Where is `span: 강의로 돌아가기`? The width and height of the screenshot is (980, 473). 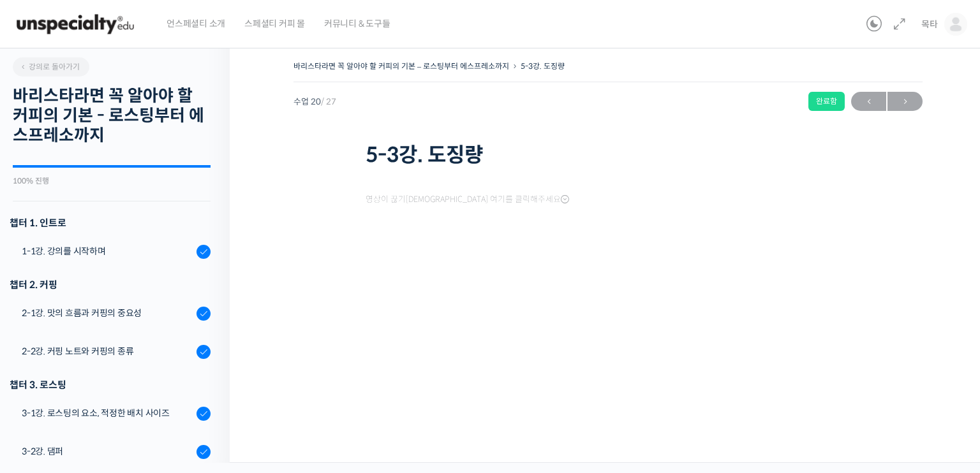
span: 강의로 돌아가기 is located at coordinates (49, 67).